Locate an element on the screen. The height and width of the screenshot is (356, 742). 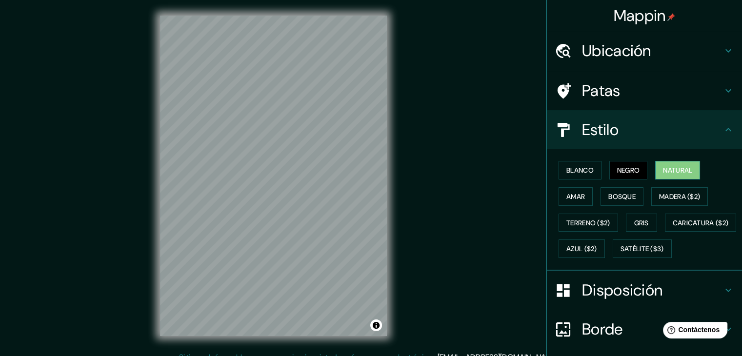
button: Bosque is located at coordinates (622, 196).